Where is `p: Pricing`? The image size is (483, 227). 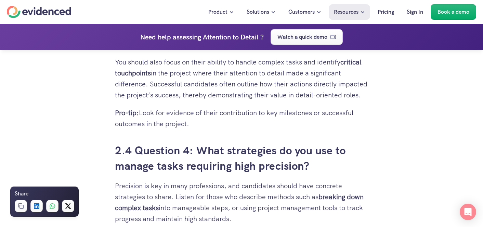 p: Pricing is located at coordinates (386, 12).